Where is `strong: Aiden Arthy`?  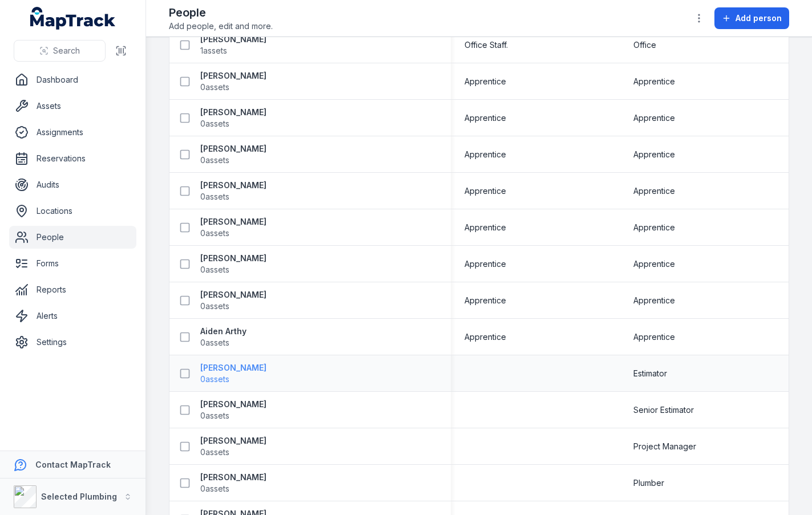
strong: Aiden Arthy is located at coordinates (223, 331).